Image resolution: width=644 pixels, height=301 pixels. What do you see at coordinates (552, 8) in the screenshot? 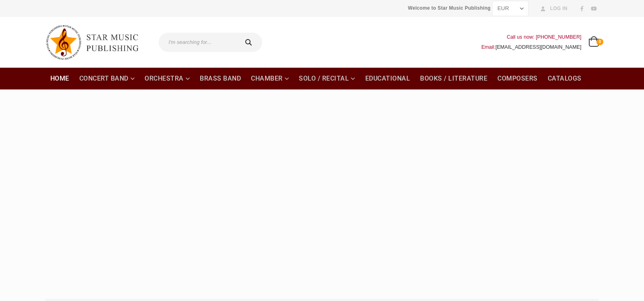
I see `a: Log In` at bounding box center [552, 8].